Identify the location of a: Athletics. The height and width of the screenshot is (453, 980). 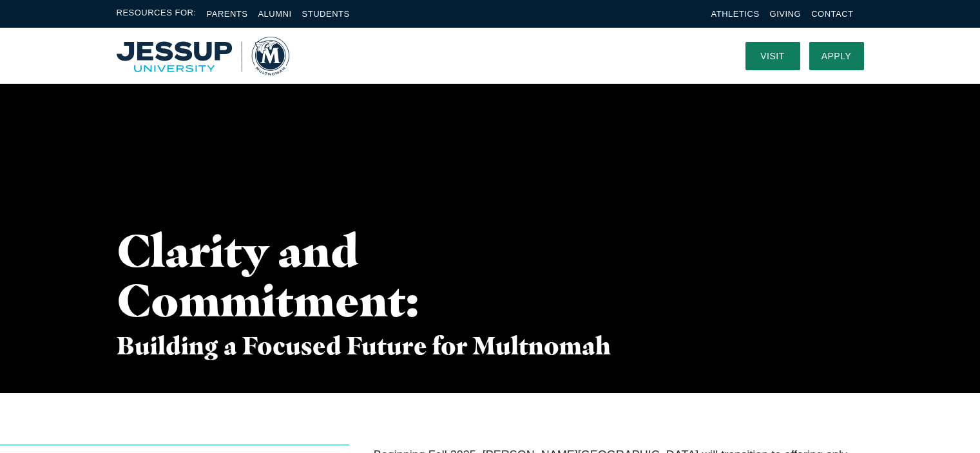
(735, 13).